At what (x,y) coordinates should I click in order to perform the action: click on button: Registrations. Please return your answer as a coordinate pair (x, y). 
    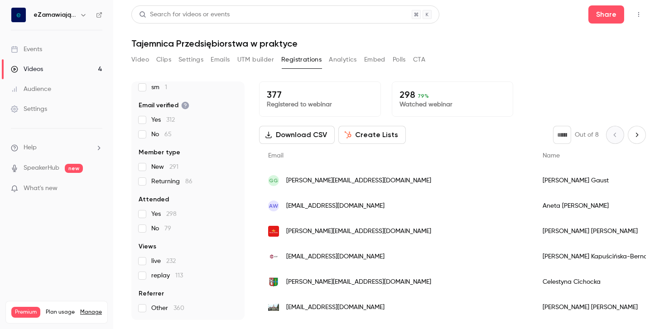
    Looking at the image, I should click on (301, 60).